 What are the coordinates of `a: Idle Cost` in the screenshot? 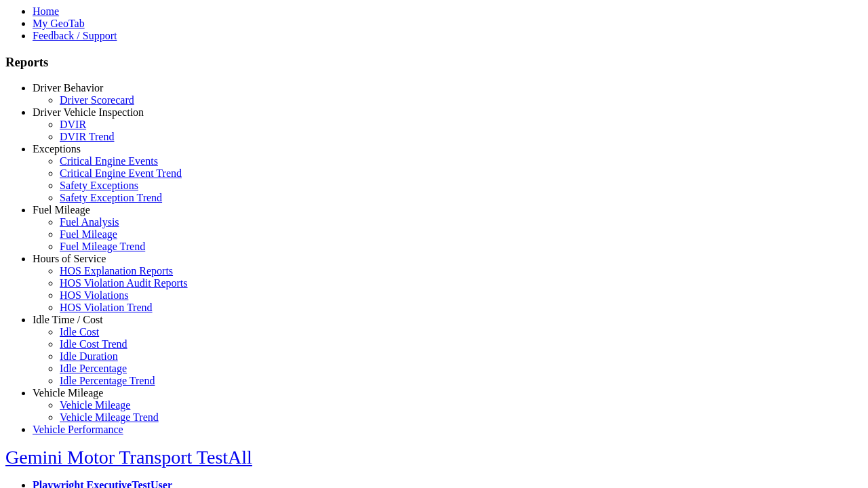 It's located at (79, 332).